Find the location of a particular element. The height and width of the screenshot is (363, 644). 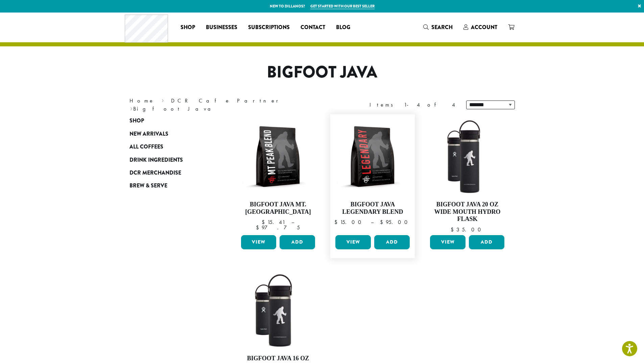

a: Search is located at coordinates (438, 27).